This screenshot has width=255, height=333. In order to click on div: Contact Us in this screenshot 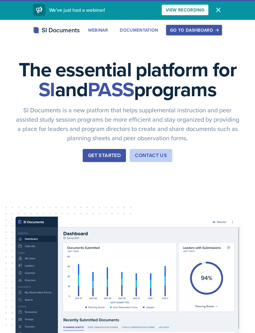, I will do `click(151, 156)`.